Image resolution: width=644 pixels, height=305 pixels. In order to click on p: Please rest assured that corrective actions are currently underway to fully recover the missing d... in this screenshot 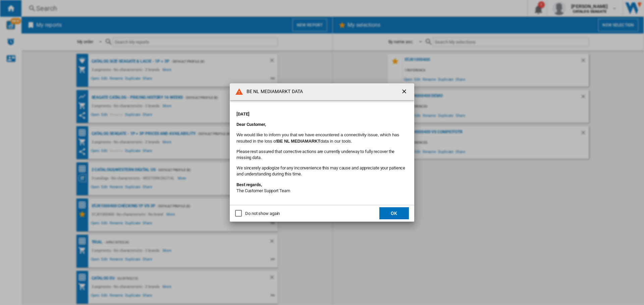, I will do `click(322, 155)`.